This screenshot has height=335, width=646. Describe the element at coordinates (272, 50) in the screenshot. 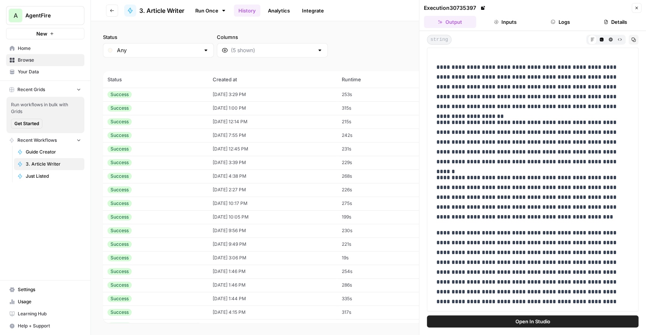

I see `input: (5 shown)` at that location.